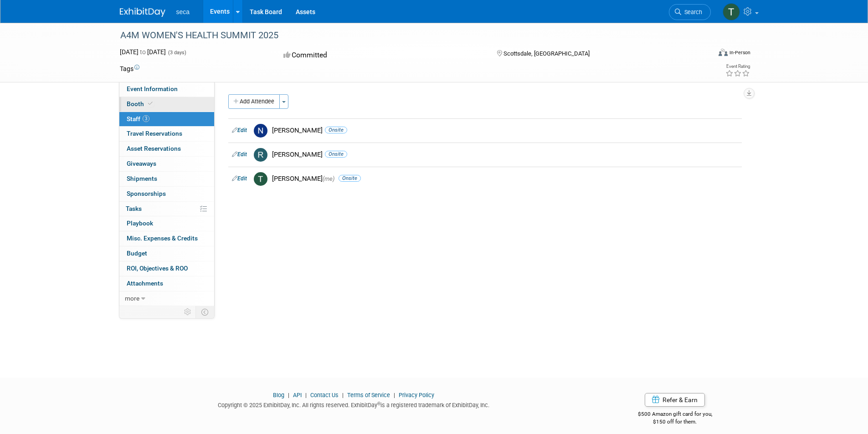 The width and height of the screenshot is (868, 434). I want to click on div: $150 off for them., so click(675, 422).